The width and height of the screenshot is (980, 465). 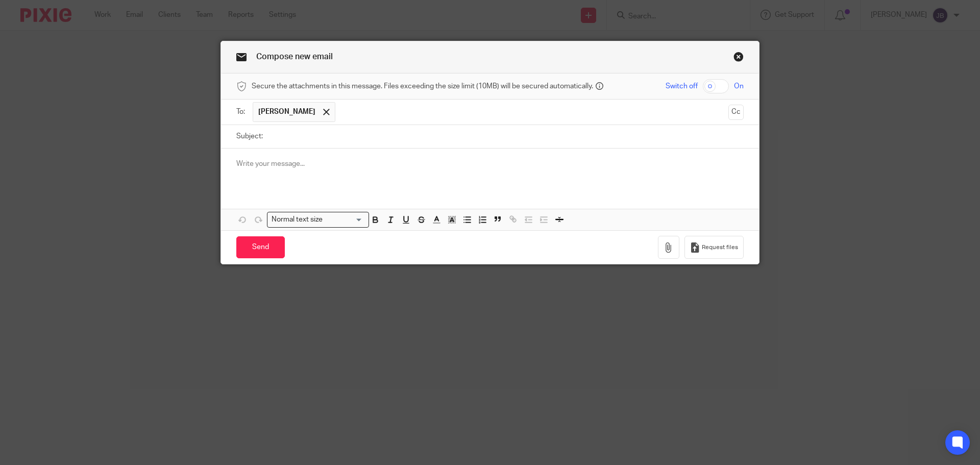 I want to click on span: Request files, so click(x=720, y=248).